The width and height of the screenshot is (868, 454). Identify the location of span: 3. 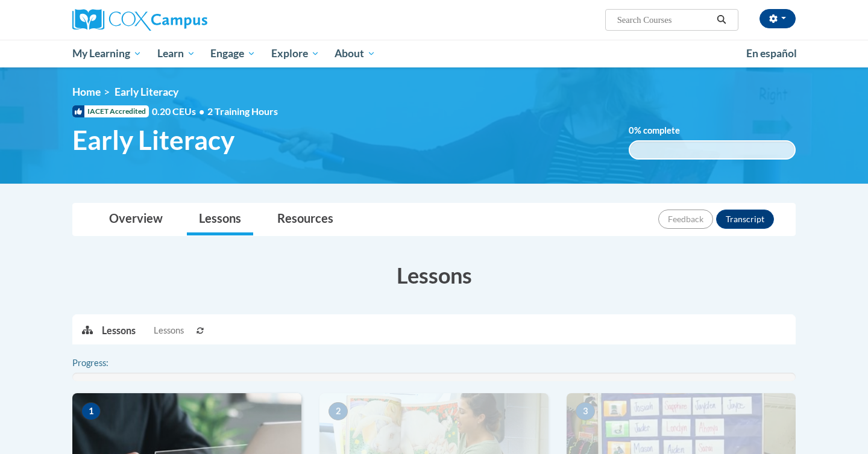
(586, 411).